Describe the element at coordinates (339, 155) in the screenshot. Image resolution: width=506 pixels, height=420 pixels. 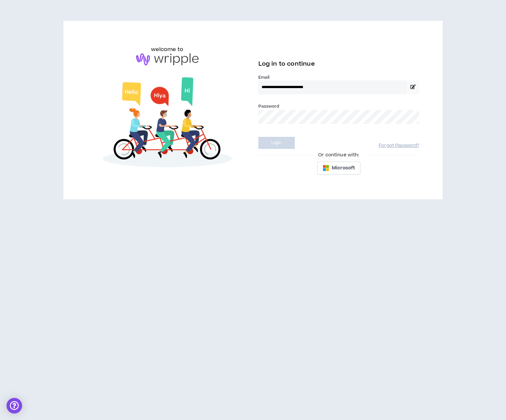
I see `span: Or continue with:` at that location.